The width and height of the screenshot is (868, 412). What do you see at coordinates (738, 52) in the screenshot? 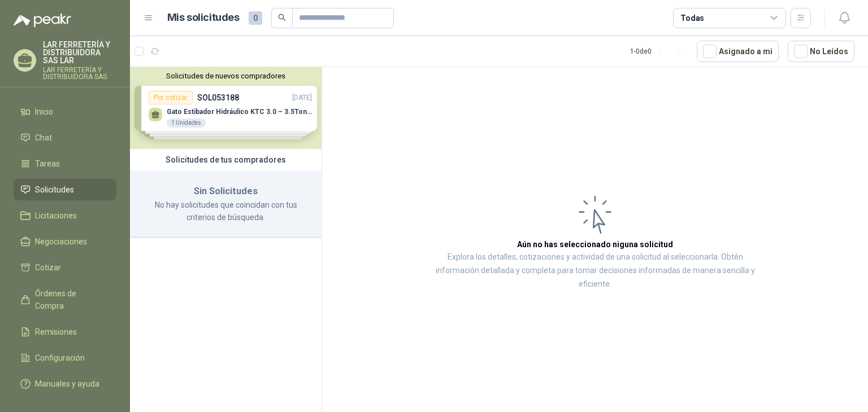
I see `button: Asignado a mi` at bounding box center [738, 52].